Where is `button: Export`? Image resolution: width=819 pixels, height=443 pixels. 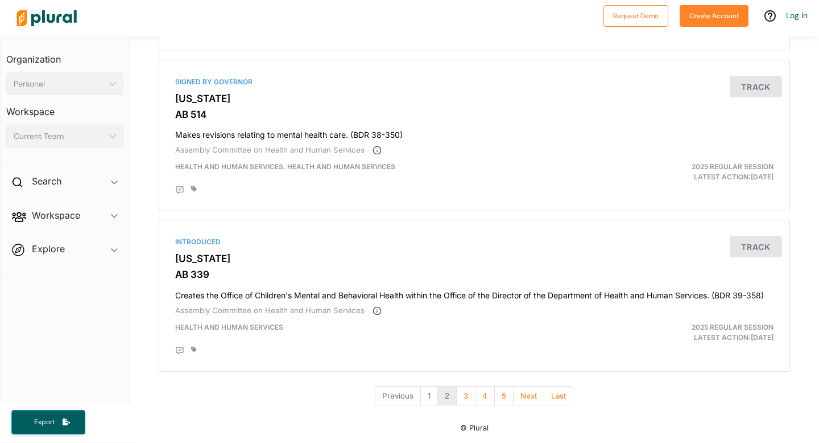
button: Export is located at coordinates (48, 422).